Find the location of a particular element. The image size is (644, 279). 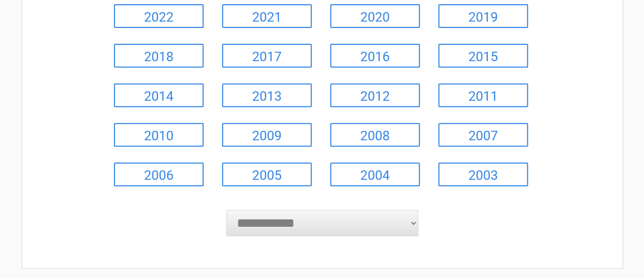

a: 2009 is located at coordinates (267, 134).